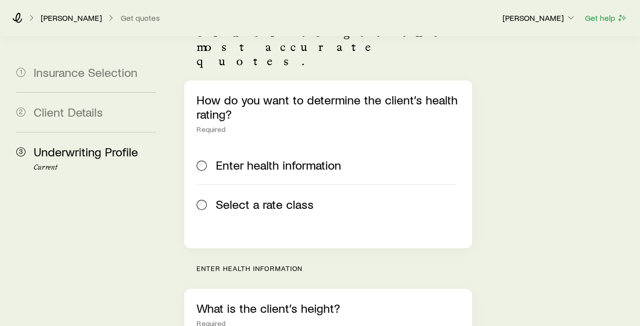  Describe the element at coordinates (86, 151) in the screenshot. I see `span: Underwriting Profile` at that location.